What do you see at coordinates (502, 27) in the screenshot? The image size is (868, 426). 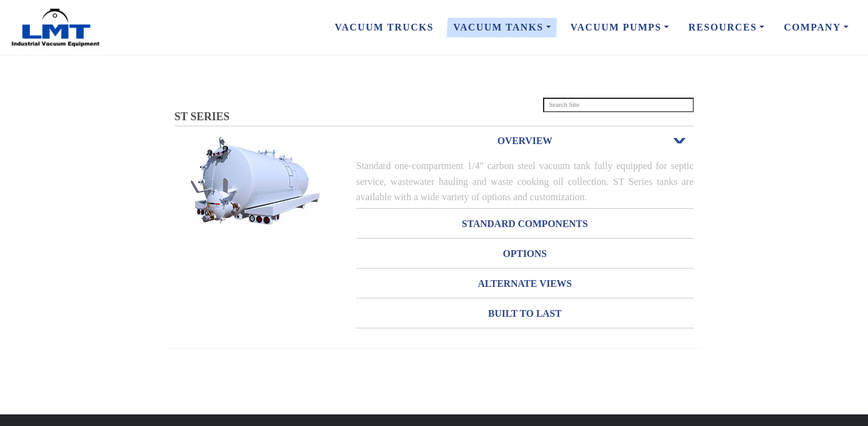 I see `a: Vacuum Tanks` at bounding box center [502, 27].